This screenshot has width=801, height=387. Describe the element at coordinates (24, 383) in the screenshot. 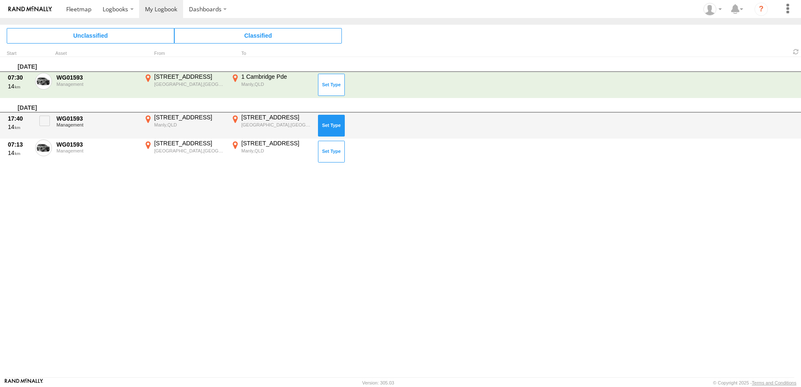

I see `a: Visit our Website` at that location.